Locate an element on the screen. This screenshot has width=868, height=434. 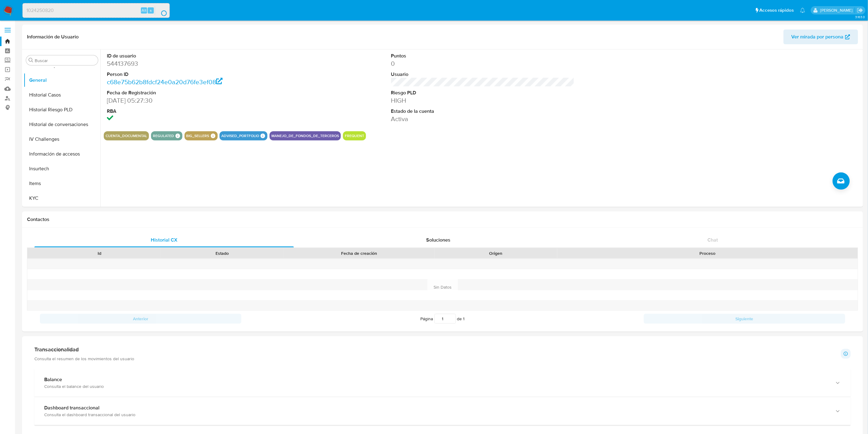
button: Historial Casos is located at coordinates (62, 95).